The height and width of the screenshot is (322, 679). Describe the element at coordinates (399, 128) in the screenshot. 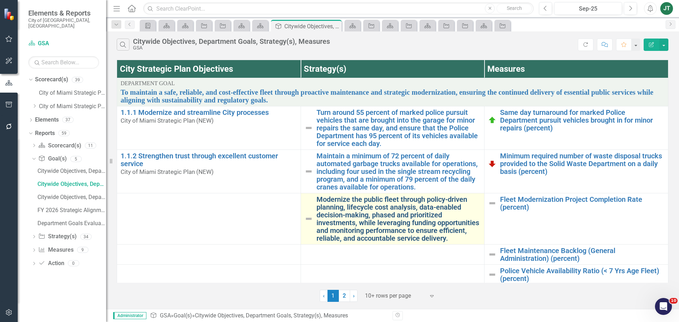

I see `a: Turn around 55 percent of marked police pursuit vehicles that are brought into the garage for min...` at that location.